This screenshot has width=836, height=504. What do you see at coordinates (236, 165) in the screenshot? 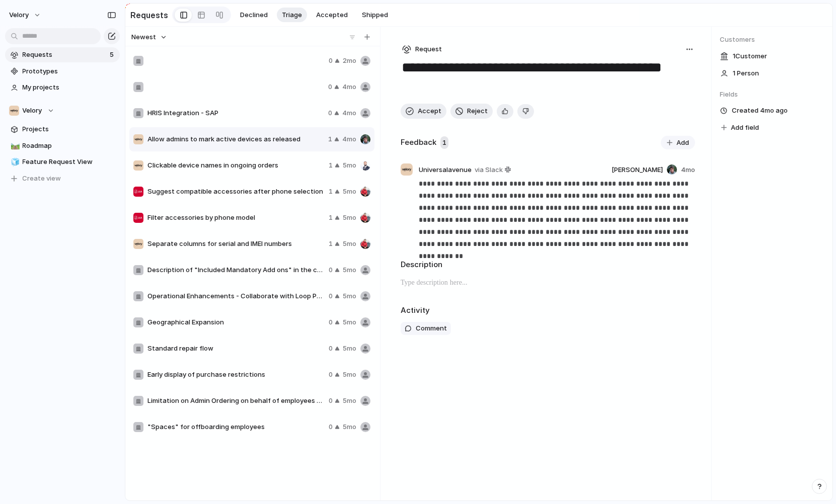
I see `span: Clickable device names in ongoing orders` at bounding box center [236, 165].